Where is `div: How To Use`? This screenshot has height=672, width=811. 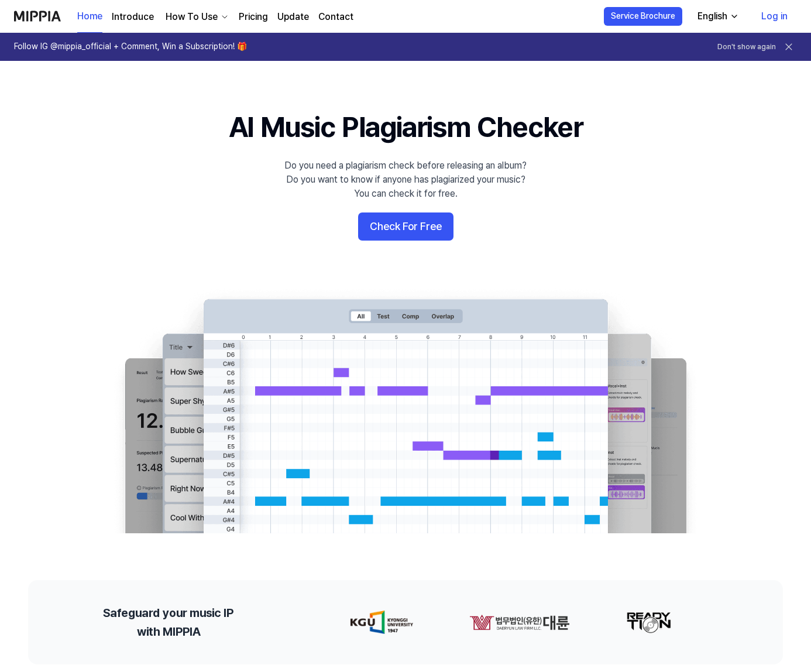
div: How To Use is located at coordinates (191, 17).